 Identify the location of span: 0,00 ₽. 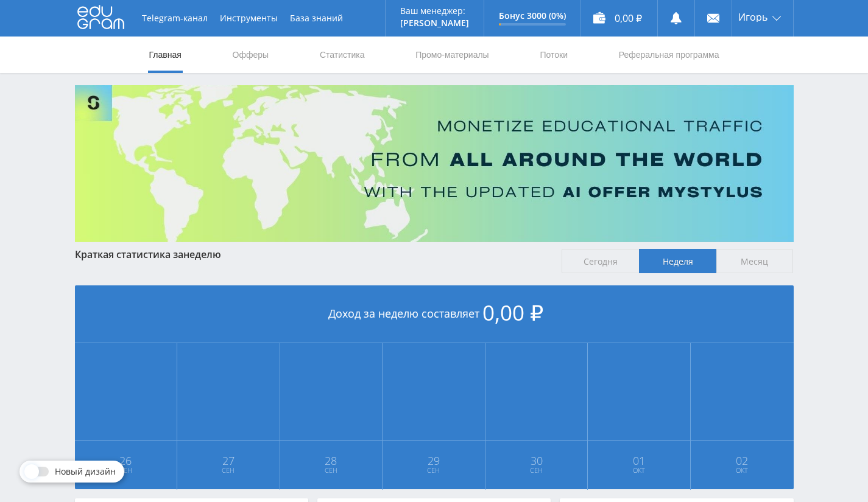
(513, 313).